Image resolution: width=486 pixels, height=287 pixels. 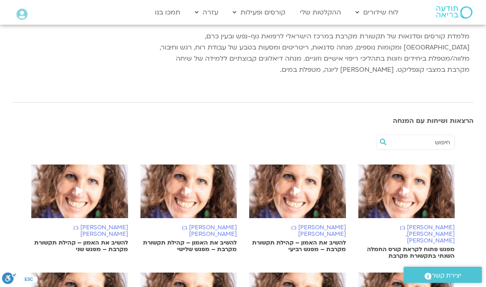 What do you see at coordinates (259, 12) in the screenshot?
I see `a: קורסים ופעילות` at bounding box center [259, 12].